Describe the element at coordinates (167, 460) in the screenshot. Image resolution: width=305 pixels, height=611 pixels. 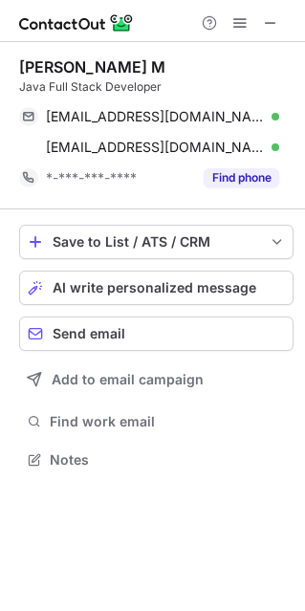
I see `span: Notes` at that location.